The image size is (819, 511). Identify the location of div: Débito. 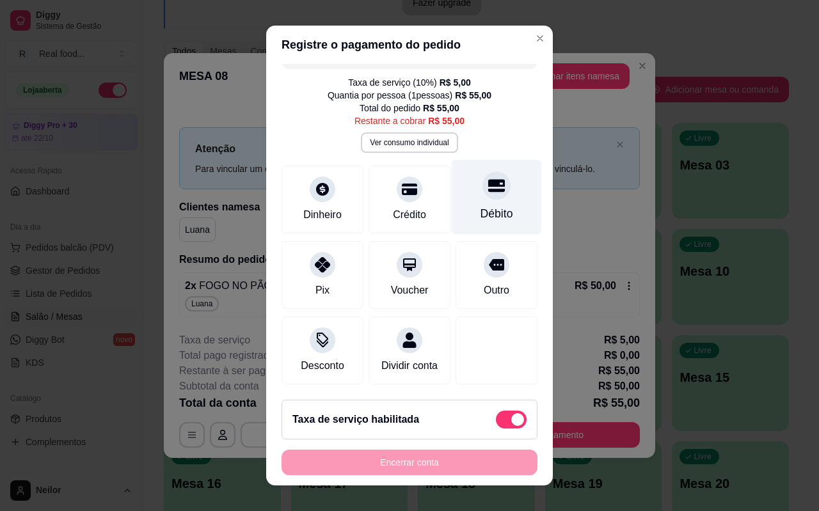
(496, 214).